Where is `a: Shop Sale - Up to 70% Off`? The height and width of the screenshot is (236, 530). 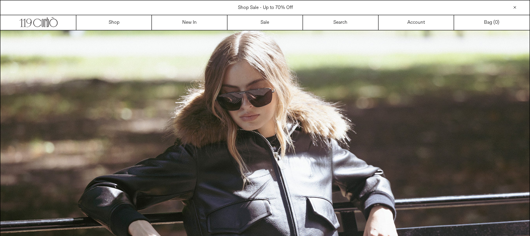
a: Shop Sale - Up to 70% Off is located at coordinates (265, 8).